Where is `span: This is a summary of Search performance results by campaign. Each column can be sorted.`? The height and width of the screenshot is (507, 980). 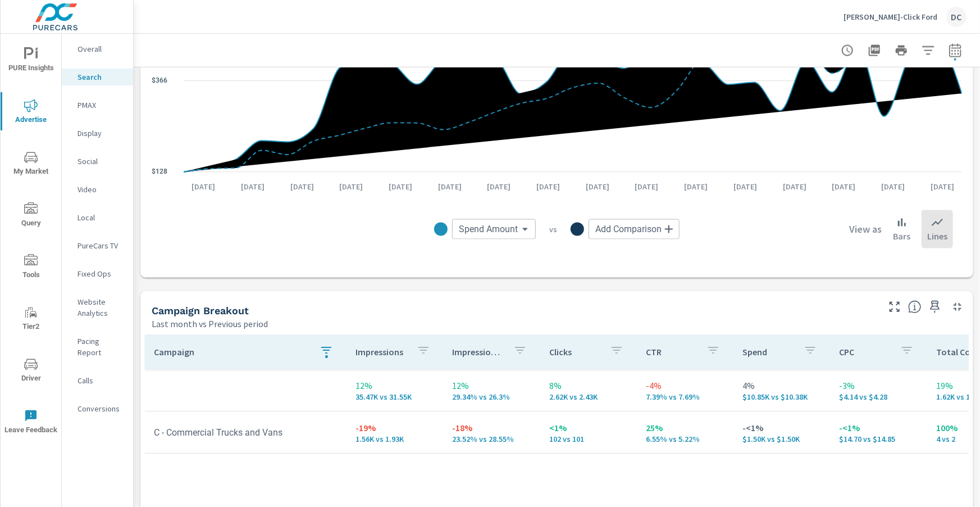
span: This is a summary of Search performance results by campaign. Each column can be sorted. is located at coordinates (914, 306).